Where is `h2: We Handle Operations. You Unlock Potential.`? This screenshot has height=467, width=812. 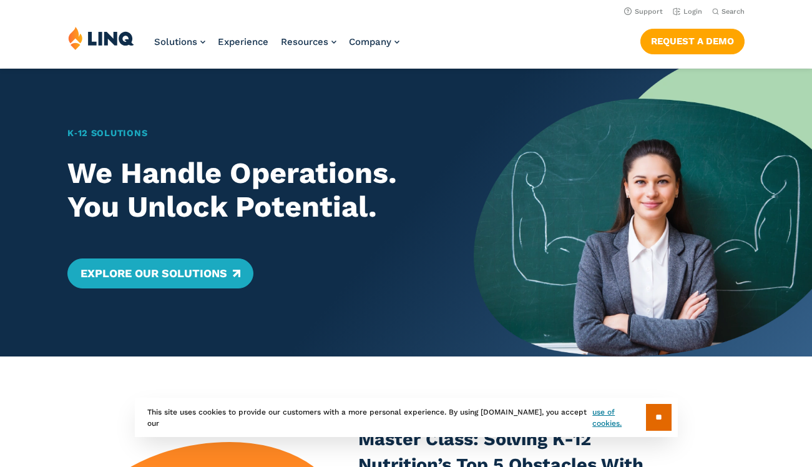
h2: We Handle Operations. You Unlock Potential. is located at coordinates (253, 190).